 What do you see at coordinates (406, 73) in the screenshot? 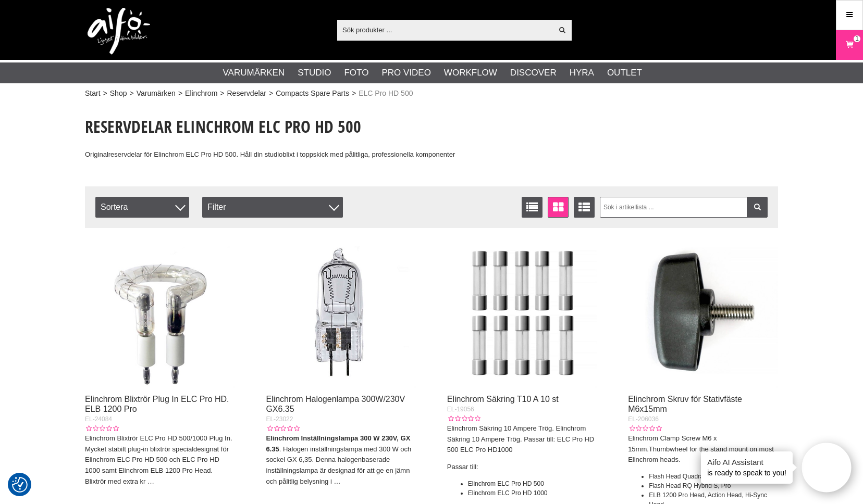
I see `a: Pro Video` at bounding box center [406, 73].